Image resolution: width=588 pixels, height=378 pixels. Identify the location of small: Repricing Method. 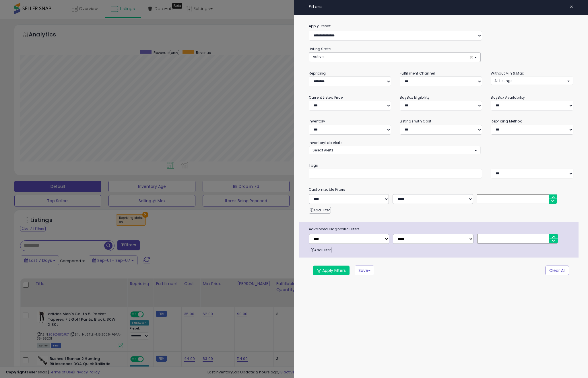
(507, 121).